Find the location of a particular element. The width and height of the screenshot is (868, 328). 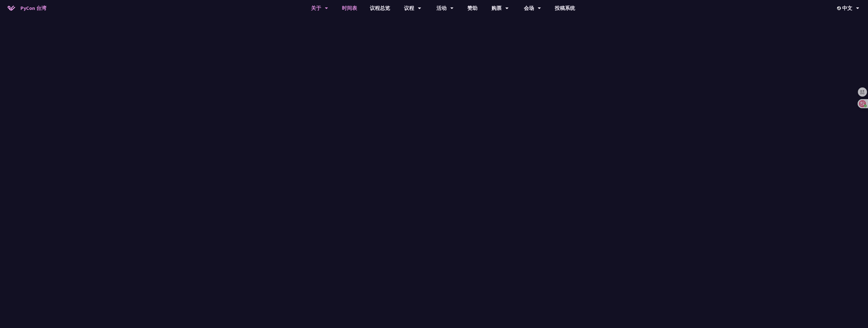

img: Home icon of PyCon TW 2025 is located at coordinates (11, 8).